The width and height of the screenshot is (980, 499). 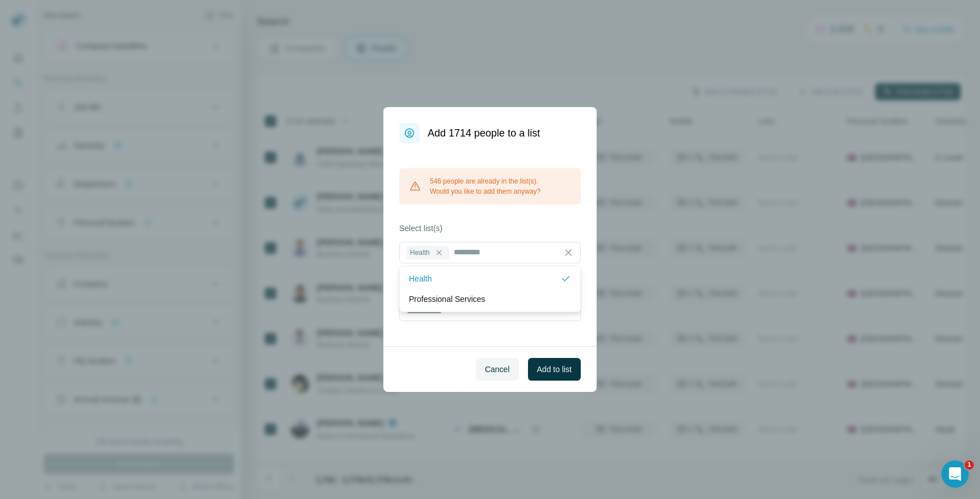 I want to click on span: Add to list, so click(x=554, y=369).